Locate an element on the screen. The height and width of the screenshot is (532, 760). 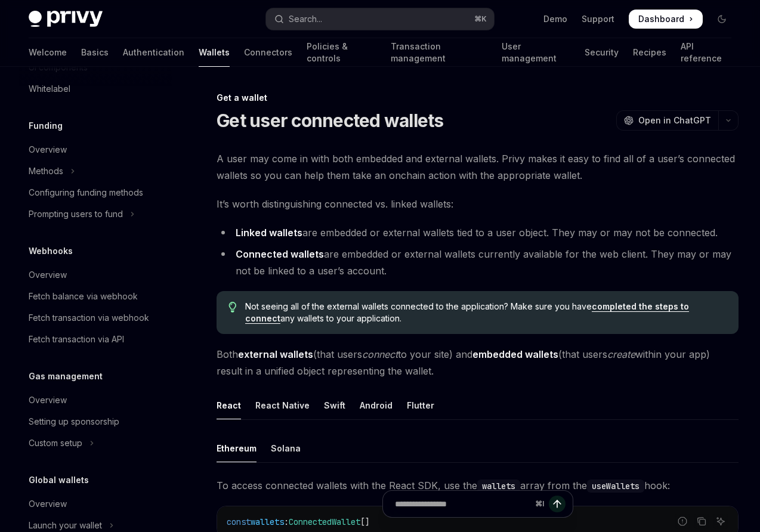
a: Support is located at coordinates (598, 19).